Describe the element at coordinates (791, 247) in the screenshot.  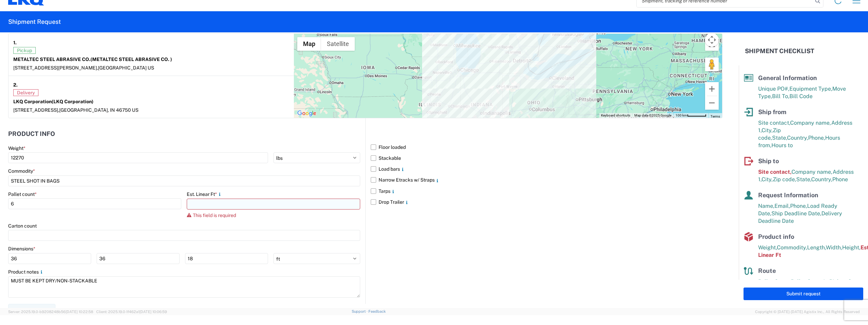
I see `span: Commodity,` at that location.